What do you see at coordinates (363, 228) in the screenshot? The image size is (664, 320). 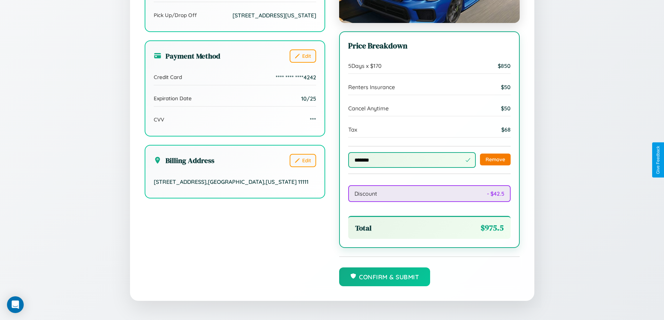 I see `span: Total` at bounding box center [363, 228].